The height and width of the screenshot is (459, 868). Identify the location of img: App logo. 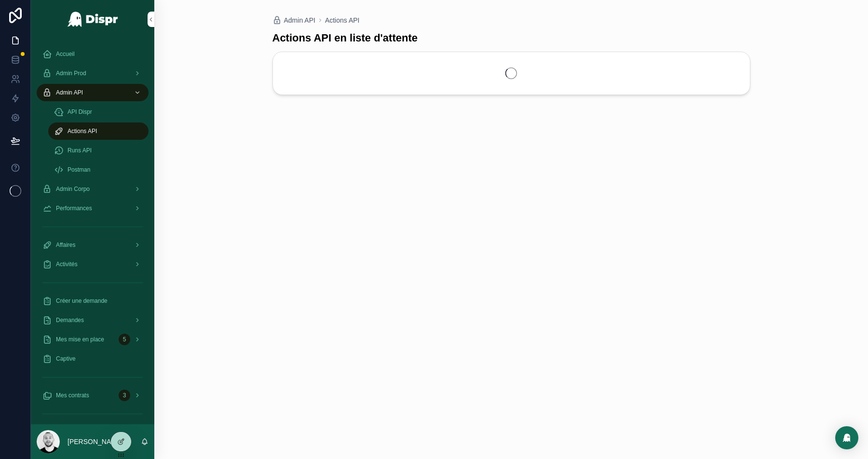
(93, 19).